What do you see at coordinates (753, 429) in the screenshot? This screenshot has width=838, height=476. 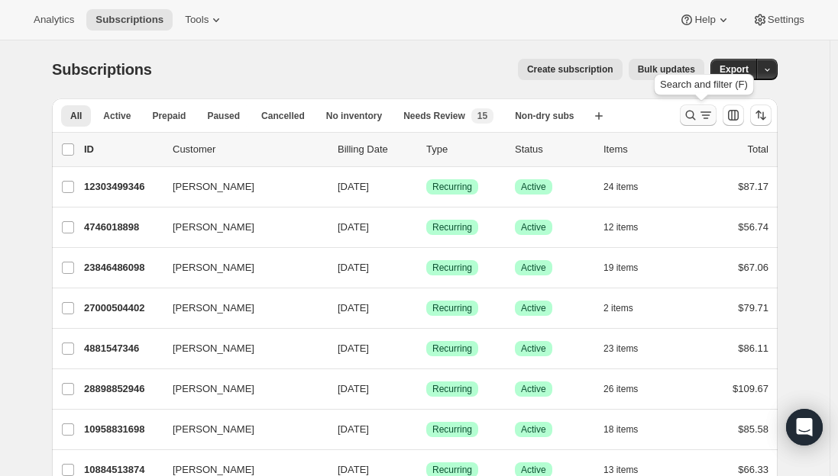 I see `span: $85.58` at bounding box center [753, 429].